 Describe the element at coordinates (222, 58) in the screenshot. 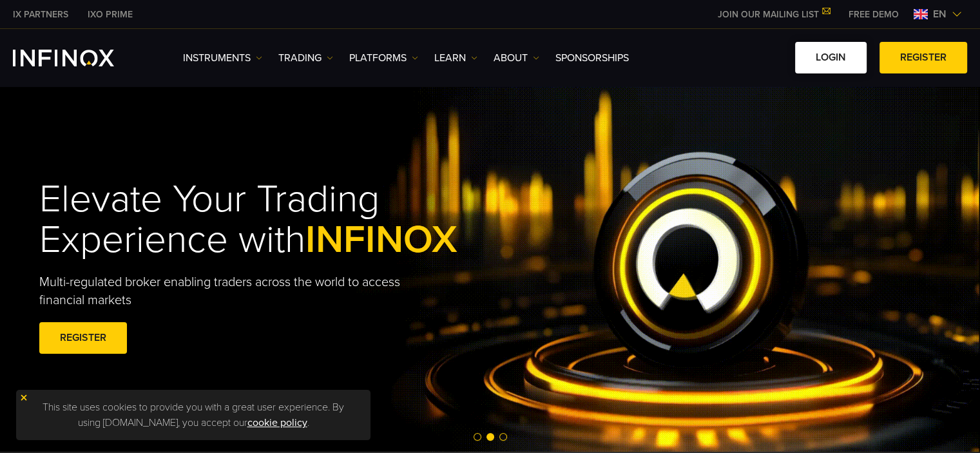

I see `a: Instruments` at that location.